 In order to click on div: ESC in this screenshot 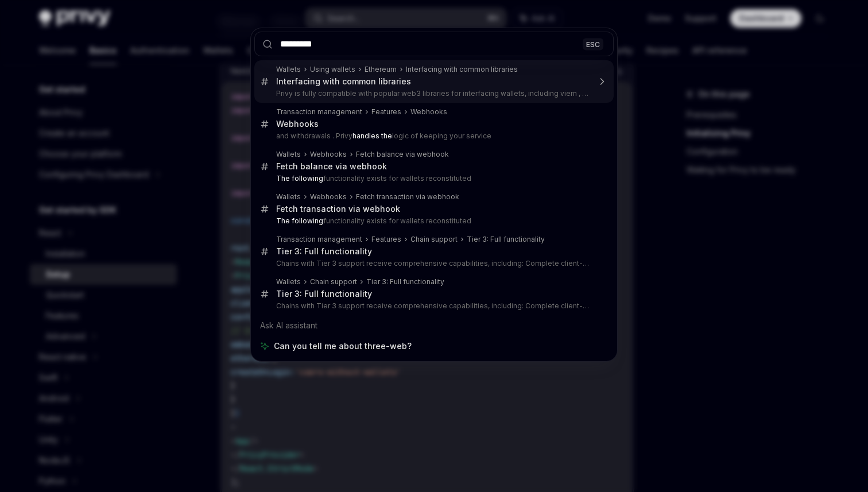, I will do `click(593, 44)`.